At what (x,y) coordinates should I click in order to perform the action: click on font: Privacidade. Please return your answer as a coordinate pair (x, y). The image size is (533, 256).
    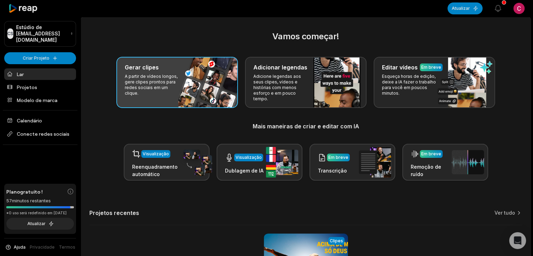
    Looking at the image, I should click on (42, 247).